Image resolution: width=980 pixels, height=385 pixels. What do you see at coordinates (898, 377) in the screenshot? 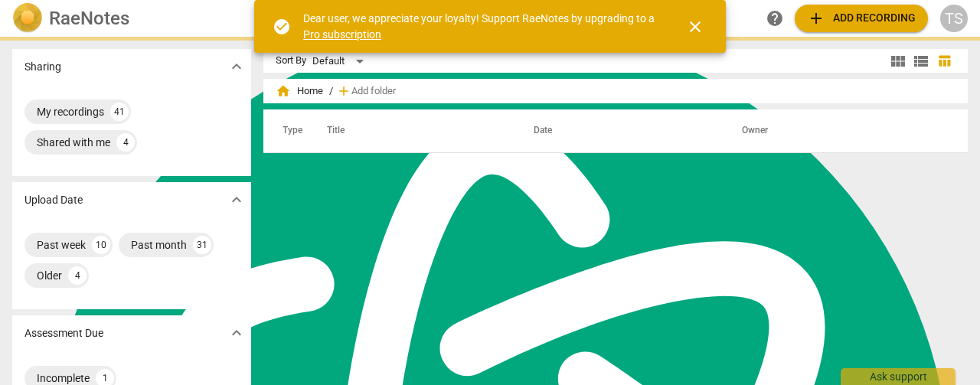
I see `div: Ask support` at bounding box center [898, 377].